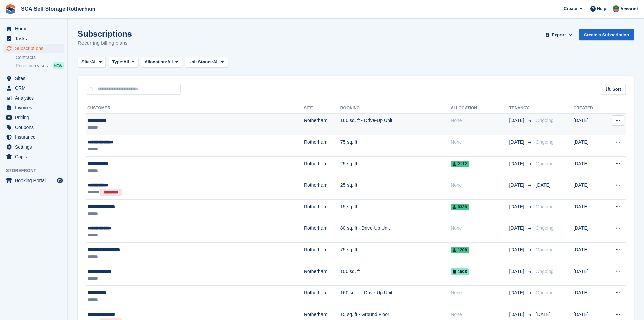 The width and height of the screenshot is (644, 320). I want to click on span: Analytics, so click(35, 98).